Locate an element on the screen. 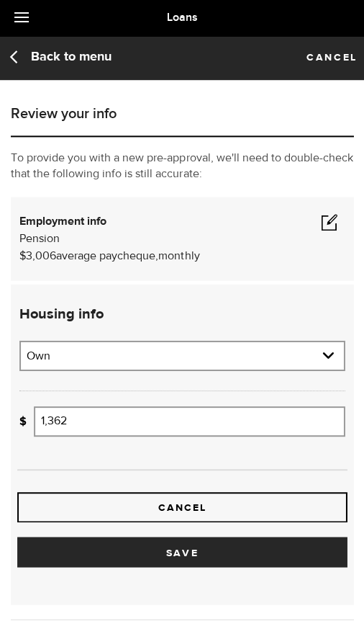 Image resolution: width=364 pixels, height=629 pixels. button: Open LiveChat chat widget is located at coordinates (33, 27).